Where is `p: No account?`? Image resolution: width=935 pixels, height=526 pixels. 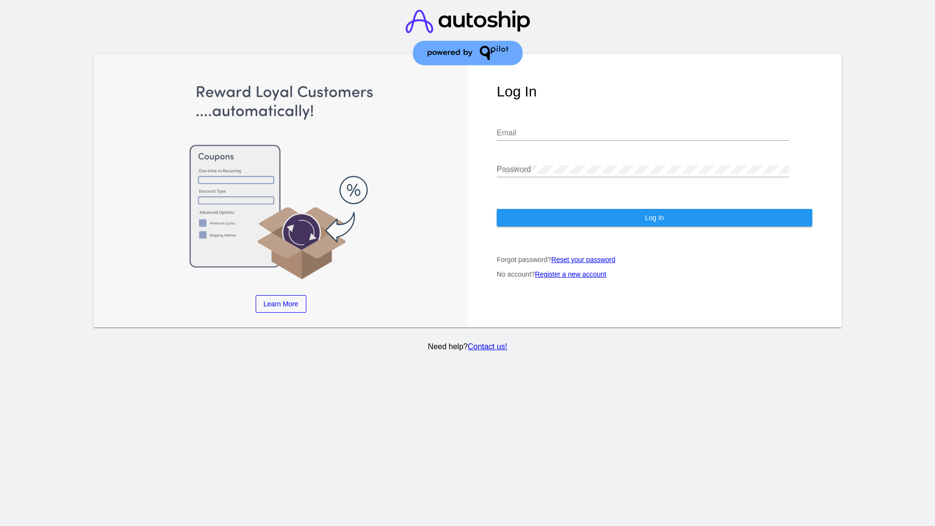
p: No account? is located at coordinates (654, 274).